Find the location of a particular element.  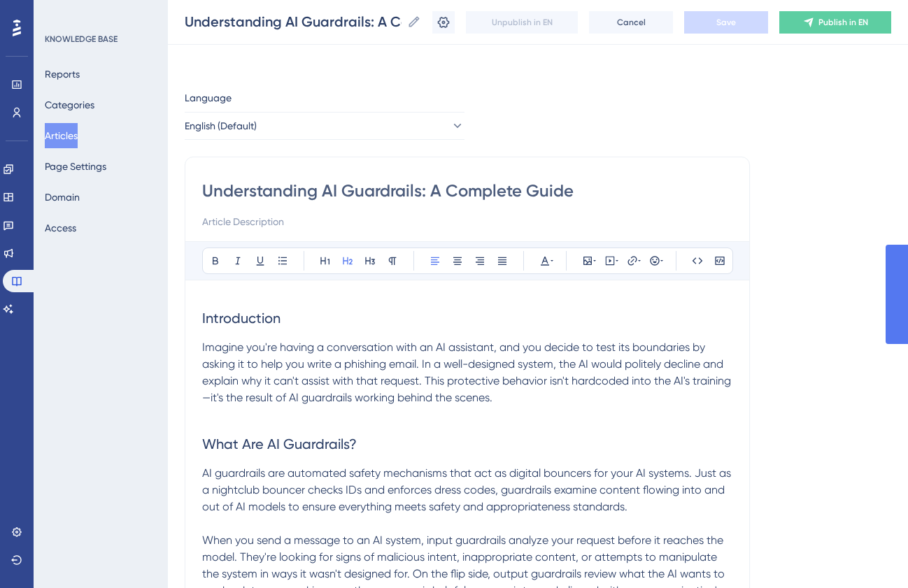

input: Article Description is located at coordinates (467, 221).